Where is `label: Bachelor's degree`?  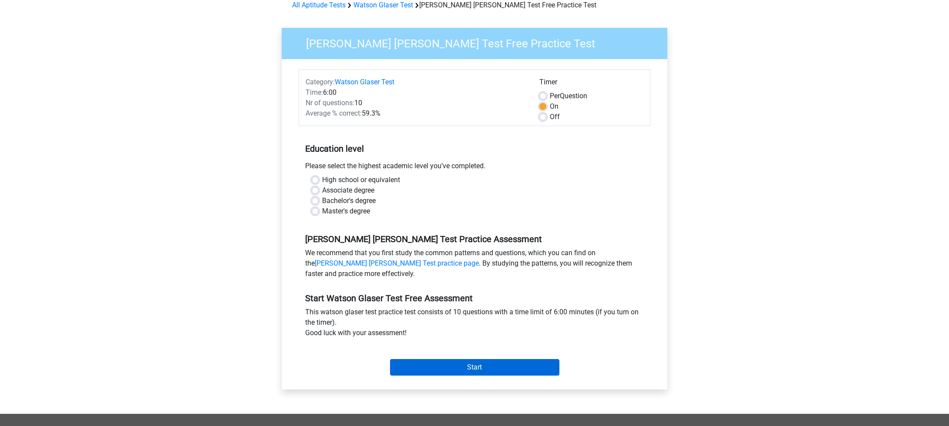
label: Bachelor's degree is located at coordinates (349, 201).